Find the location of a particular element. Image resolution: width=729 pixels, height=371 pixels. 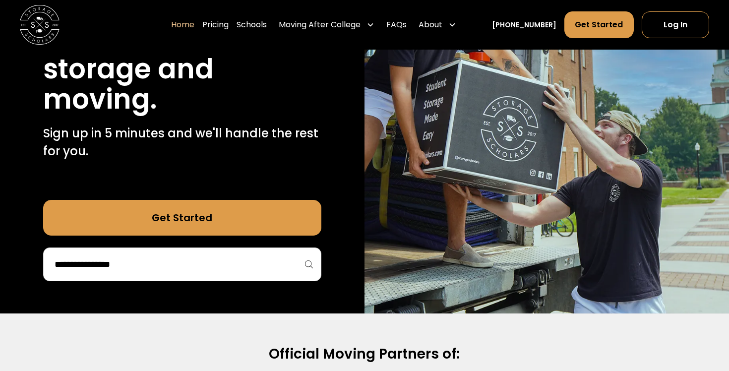

a: Log In is located at coordinates (675, 25).